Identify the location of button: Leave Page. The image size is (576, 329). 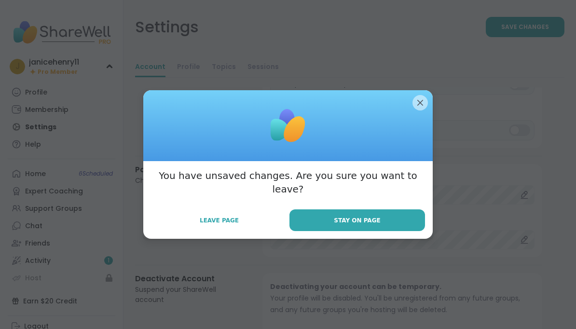
(219, 220).